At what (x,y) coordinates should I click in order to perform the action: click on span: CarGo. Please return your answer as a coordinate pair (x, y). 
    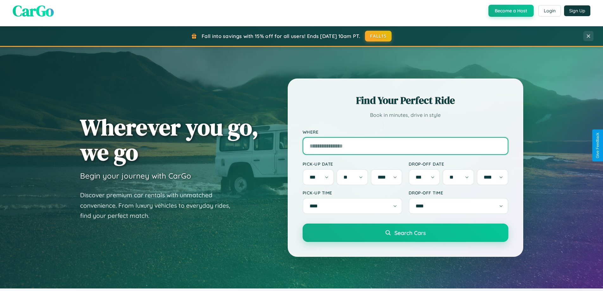
    Looking at the image, I should click on (33, 11).